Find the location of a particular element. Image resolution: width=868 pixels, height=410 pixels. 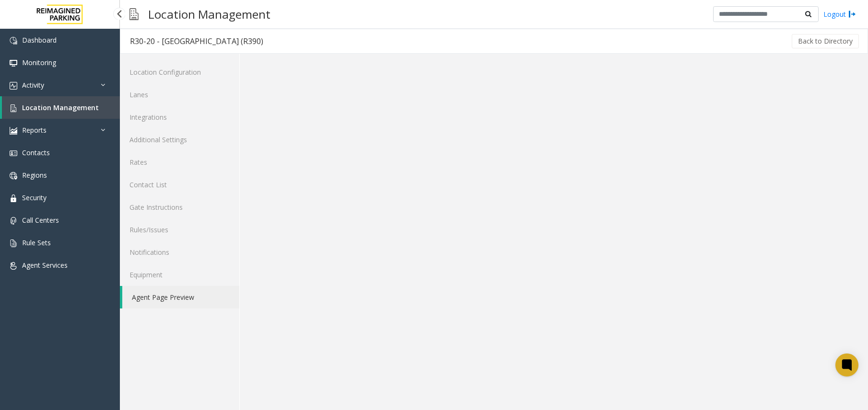

a: Integrations is located at coordinates (179, 117).